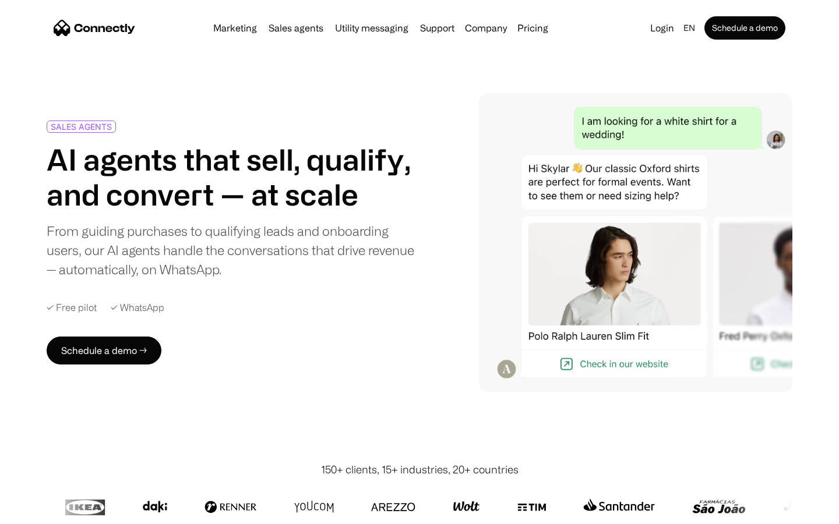  Describe the element at coordinates (689, 28) in the screenshot. I see `div: en` at that location.